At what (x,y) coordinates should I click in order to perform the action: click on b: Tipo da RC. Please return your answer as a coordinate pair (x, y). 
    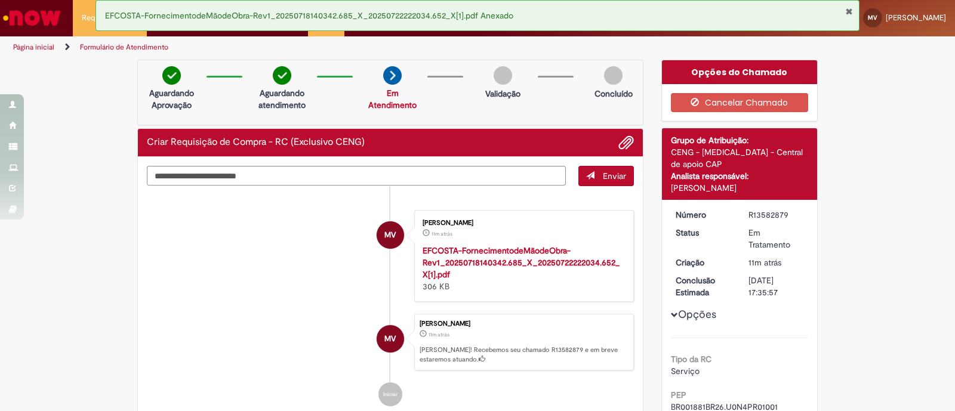
    Looking at the image, I should click on (691, 359).